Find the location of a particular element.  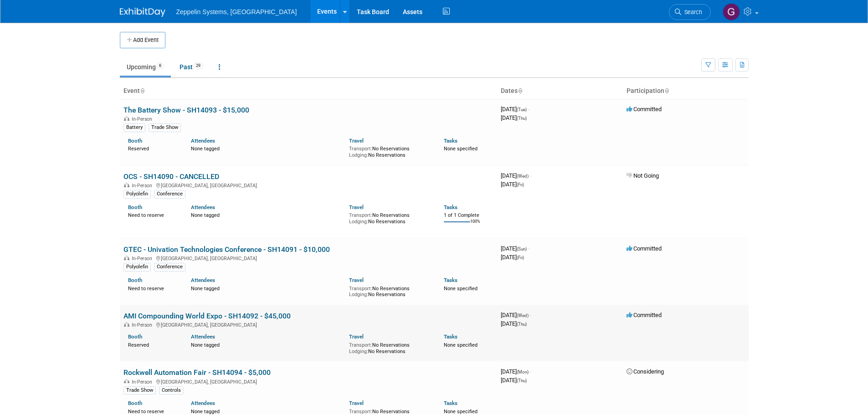

span: 6 is located at coordinates (160, 66).